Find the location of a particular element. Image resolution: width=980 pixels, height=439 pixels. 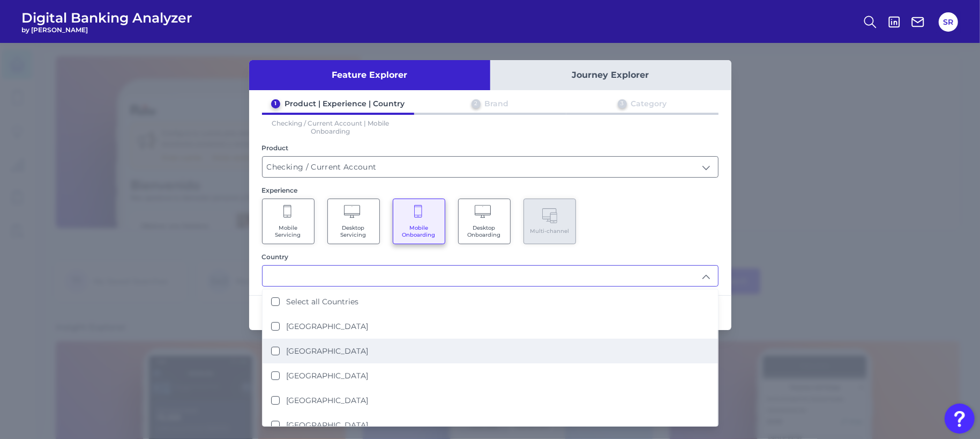

label: Select all Countries is located at coordinates (322, 301).